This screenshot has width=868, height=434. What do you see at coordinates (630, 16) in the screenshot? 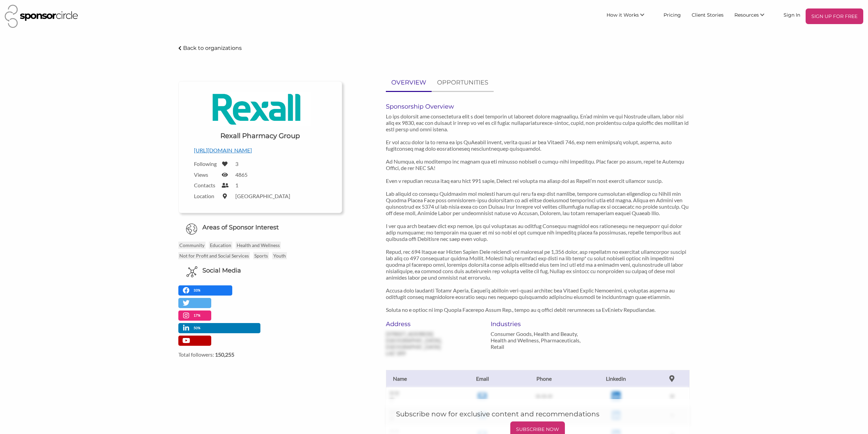
I see `li: How it Works` at bounding box center [630, 16].